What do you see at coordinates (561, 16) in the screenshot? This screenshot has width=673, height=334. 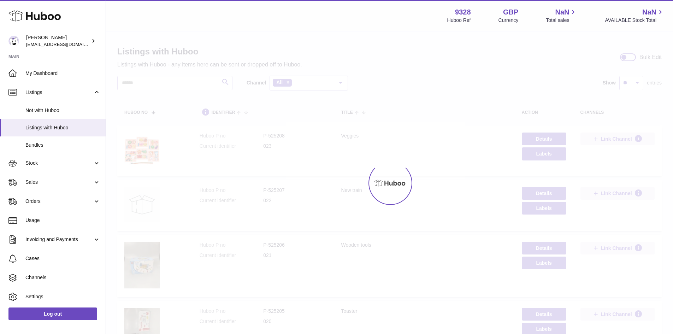 I see `a: NaN Total sales` at bounding box center [561, 16].